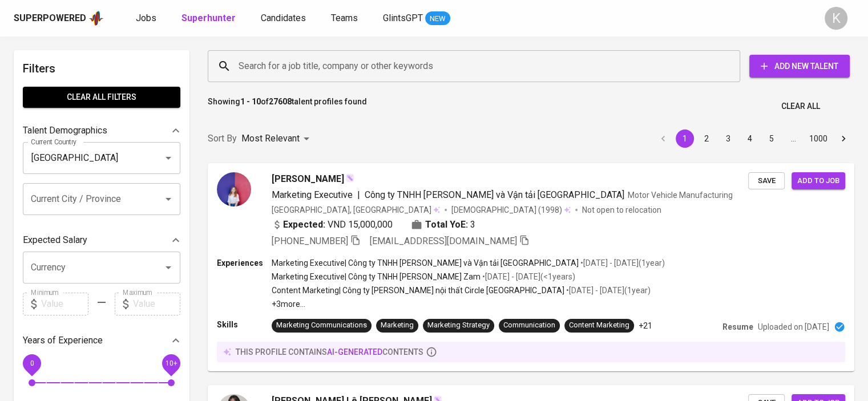 The image size is (868, 401). Describe the element at coordinates (680, 195) in the screenshot. I see `span: Motor Vehicle Manufacturing` at that location.